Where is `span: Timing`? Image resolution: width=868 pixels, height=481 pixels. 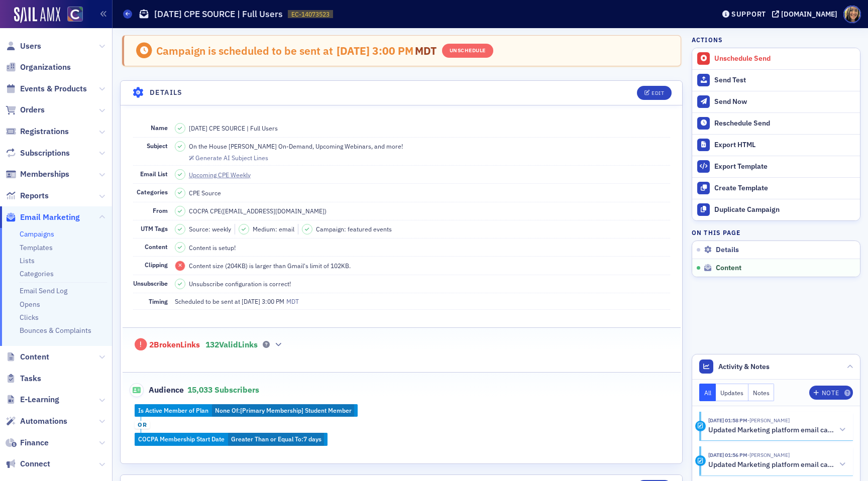 span: Timing is located at coordinates (158, 302).